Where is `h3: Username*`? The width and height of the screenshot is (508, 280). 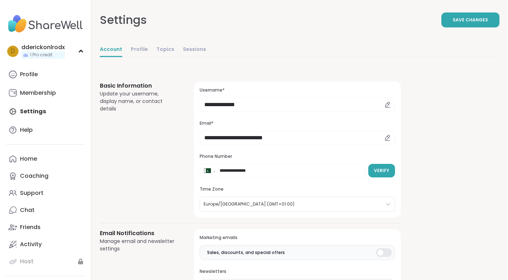 h3: Username* is located at coordinates (297, 90).